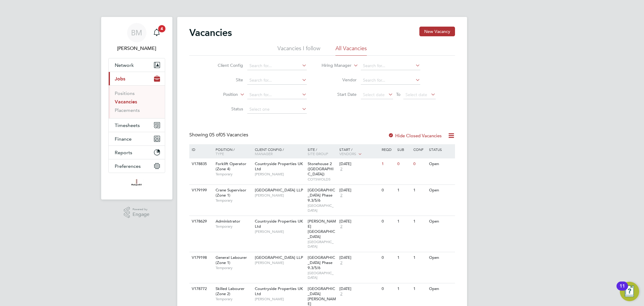  I want to click on button: Network, so click(137, 65).